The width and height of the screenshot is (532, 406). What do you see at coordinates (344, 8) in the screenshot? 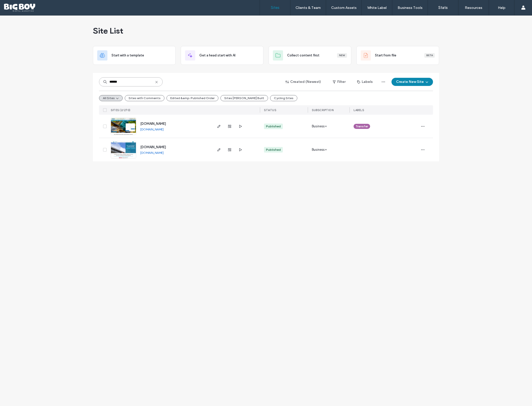
I see `label: Custom Assets` at bounding box center [344, 8].